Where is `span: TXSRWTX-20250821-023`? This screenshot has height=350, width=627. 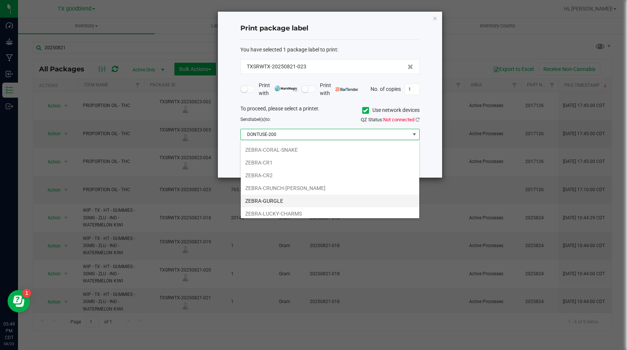
span: TXSRWTX-20250821-023 is located at coordinates (277, 66).